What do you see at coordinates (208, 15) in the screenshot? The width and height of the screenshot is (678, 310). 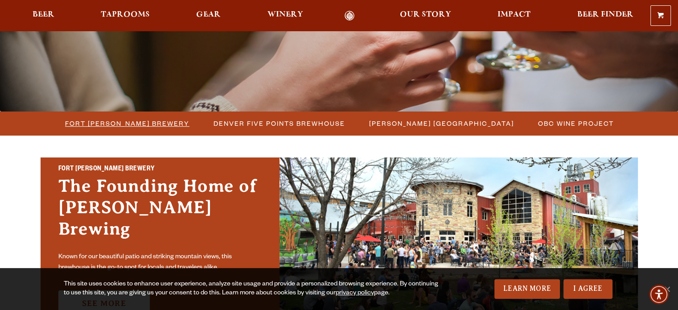 I see `span: Gear` at bounding box center [208, 15].